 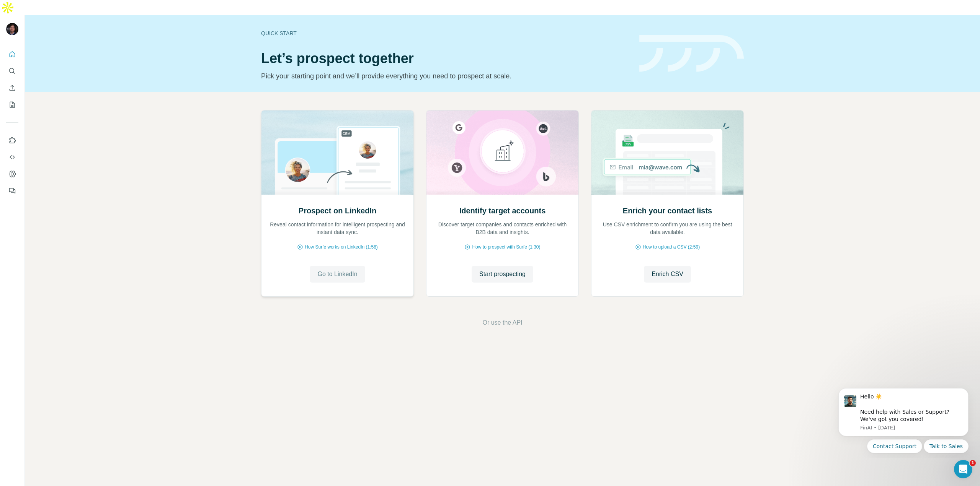 I want to click on button: Quick reply: Talk to Sales, so click(x=119, y=65).